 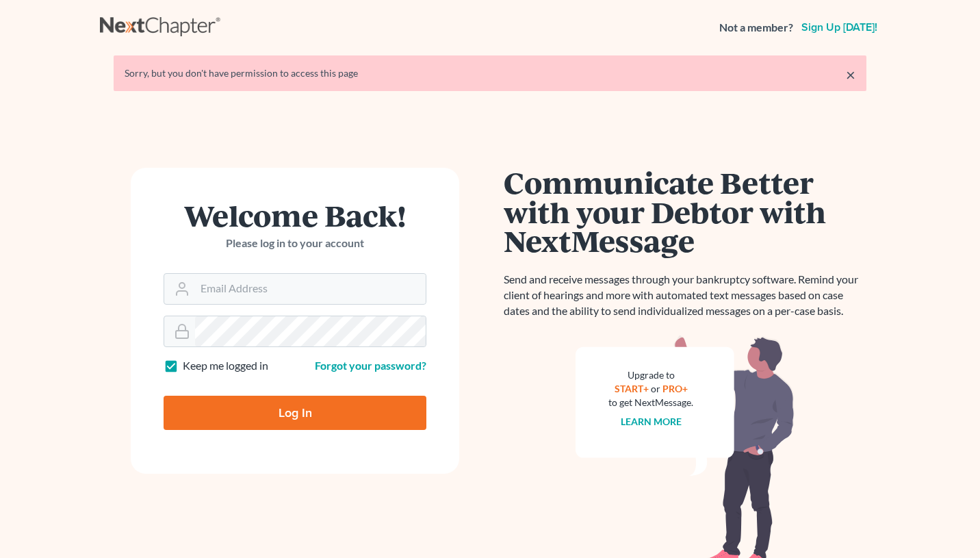 What do you see at coordinates (295, 413) in the screenshot?
I see `input: Log In` at bounding box center [295, 413].